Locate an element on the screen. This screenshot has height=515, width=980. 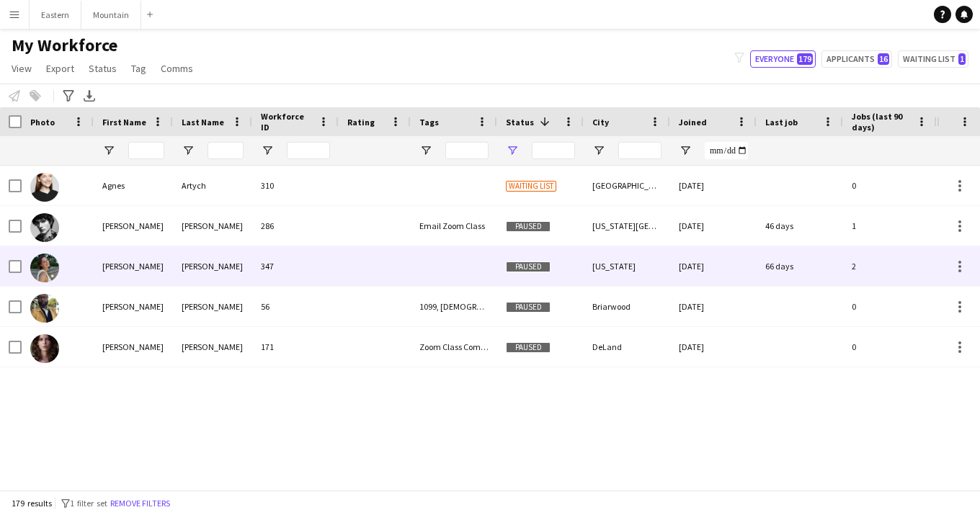
div: 56 is located at coordinates (295, 306).